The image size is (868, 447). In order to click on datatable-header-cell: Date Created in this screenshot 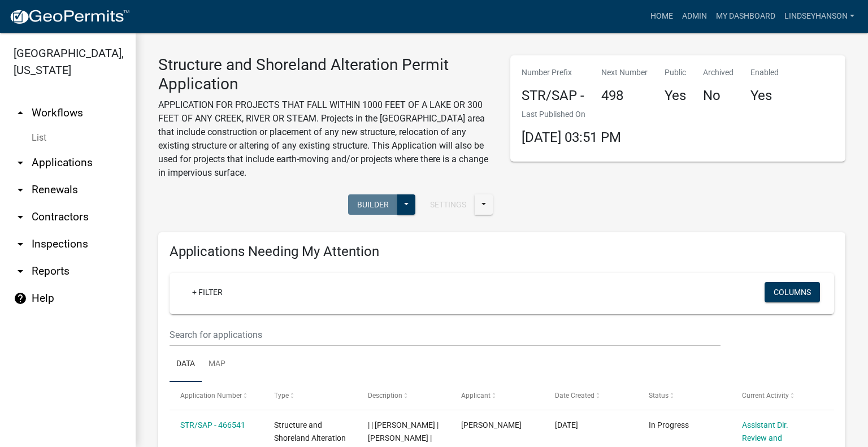, I will do `click(591, 396)`.